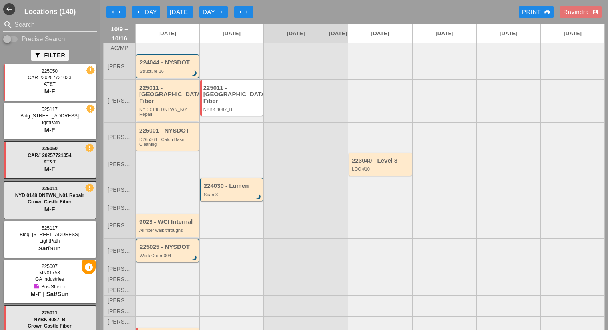 Image resolution: width=608 pixels, height=330 pixels. I want to click on i: search, so click(8, 25).